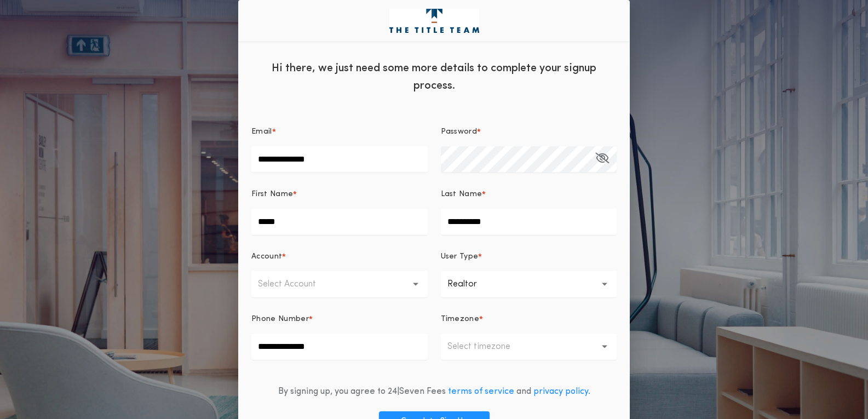  What do you see at coordinates (481, 392) in the screenshot?
I see `a: terms of service` at bounding box center [481, 392].